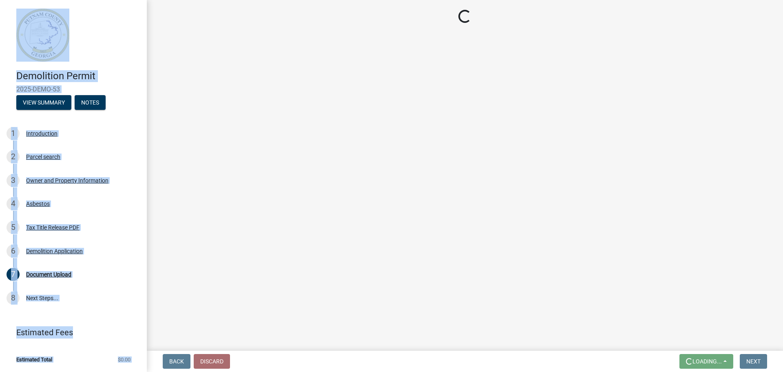 The image size is (783, 372). Describe the element at coordinates (90, 102) in the screenshot. I see `button: Notes` at that location.